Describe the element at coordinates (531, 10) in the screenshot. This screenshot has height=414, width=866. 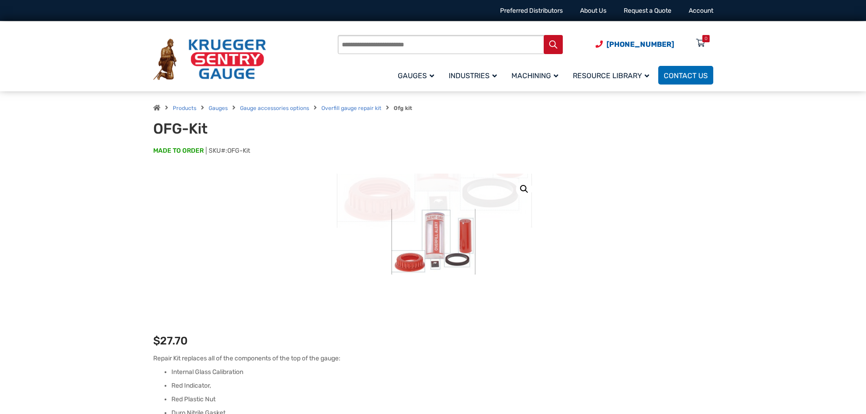
I see `a: Preferred Distributors` at that location.